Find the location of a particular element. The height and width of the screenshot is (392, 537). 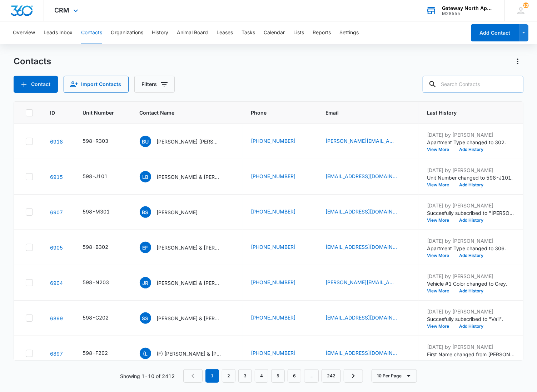

div: 598-M301 is located at coordinates (96, 211).